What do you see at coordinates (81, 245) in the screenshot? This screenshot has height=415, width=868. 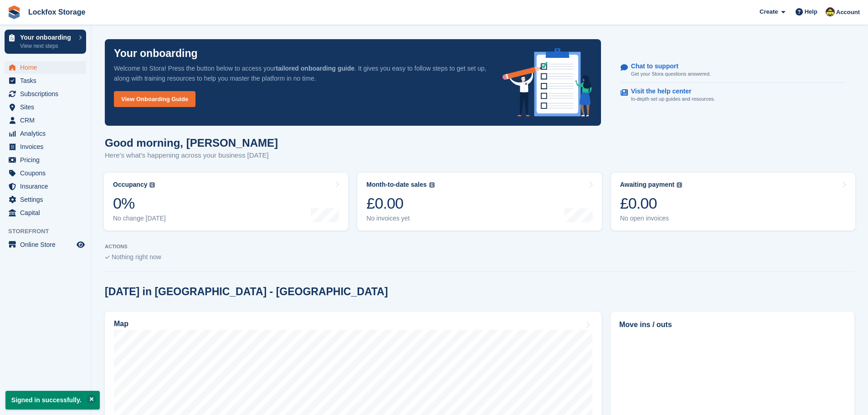 I see `a: Preview store` at bounding box center [81, 245].